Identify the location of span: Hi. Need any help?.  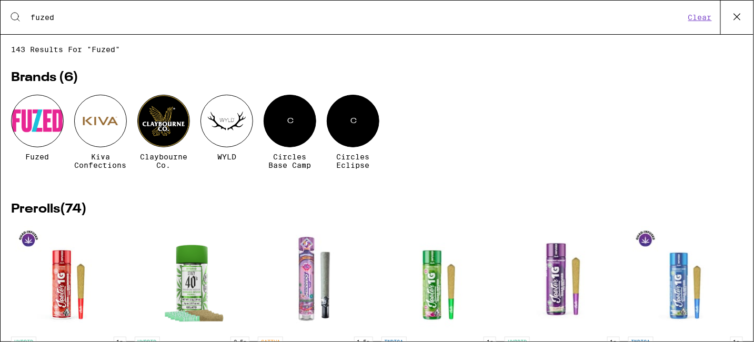
(46, 12).